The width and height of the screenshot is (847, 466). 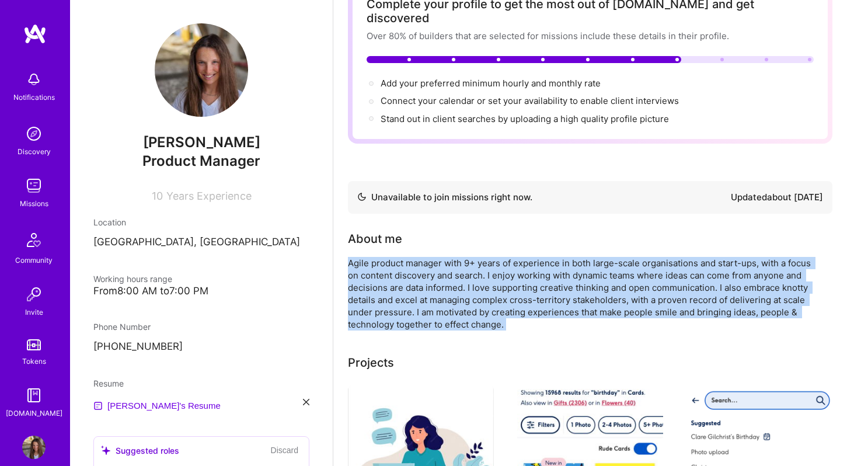 I want to click on div: Stand out in client searches by uploading a high quality profile picture, so click(x=525, y=119).